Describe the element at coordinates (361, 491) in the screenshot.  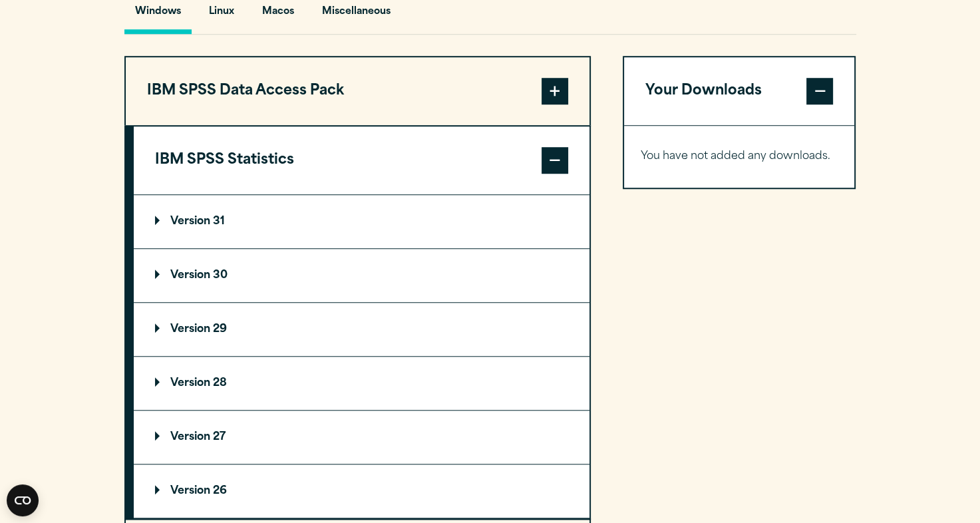
I see `summary: Version 26` at that location.